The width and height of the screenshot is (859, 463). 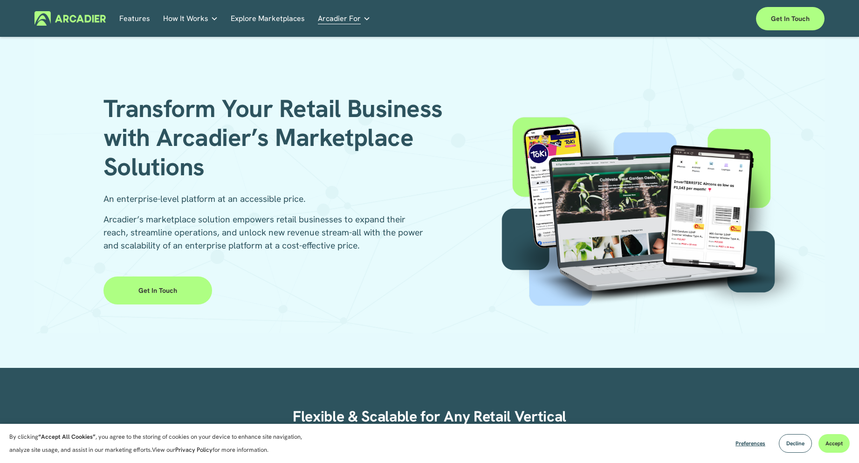 What do you see at coordinates (157, 290) in the screenshot?
I see `a: Get in Touch` at bounding box center [157, 290].